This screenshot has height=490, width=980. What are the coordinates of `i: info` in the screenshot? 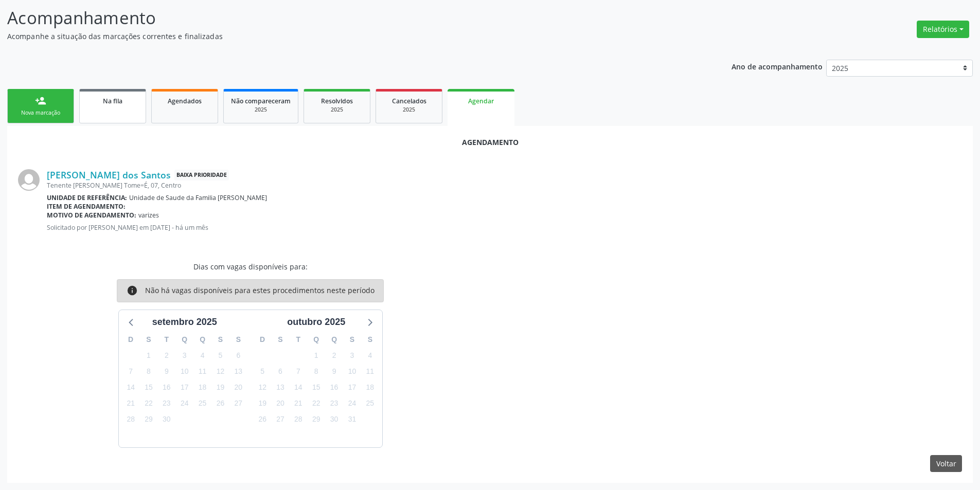 It's located at (132, 291).